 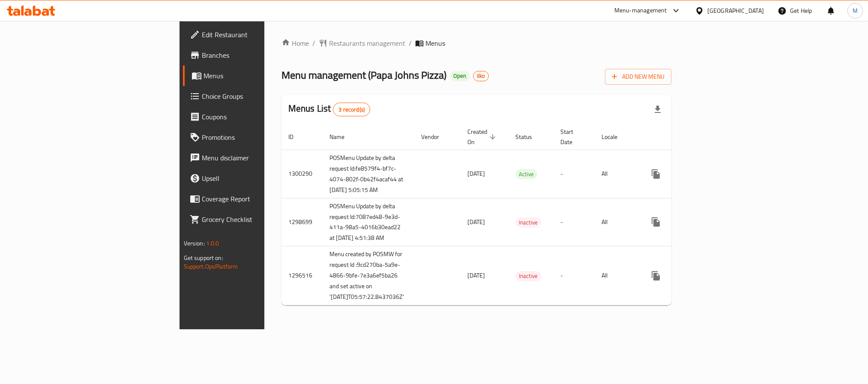 What do you see at coordinates (260, 96) in the screenshot?
I see `span: Choice Groups` at bounding box center [260, 96].